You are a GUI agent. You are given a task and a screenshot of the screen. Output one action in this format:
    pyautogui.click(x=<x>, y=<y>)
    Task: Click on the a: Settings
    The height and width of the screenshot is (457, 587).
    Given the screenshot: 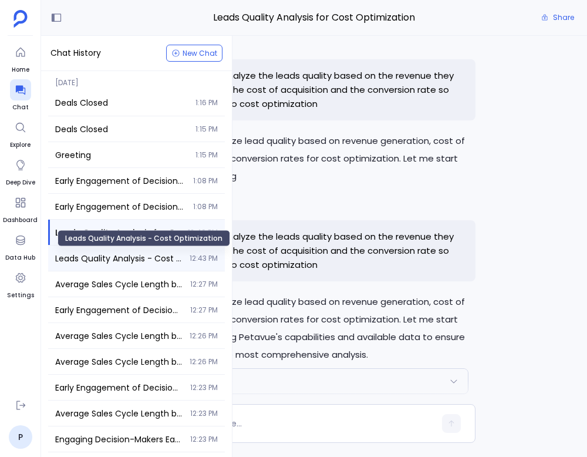 What is the action you would take?
    pyautogui.click(x=21, y=284)
    